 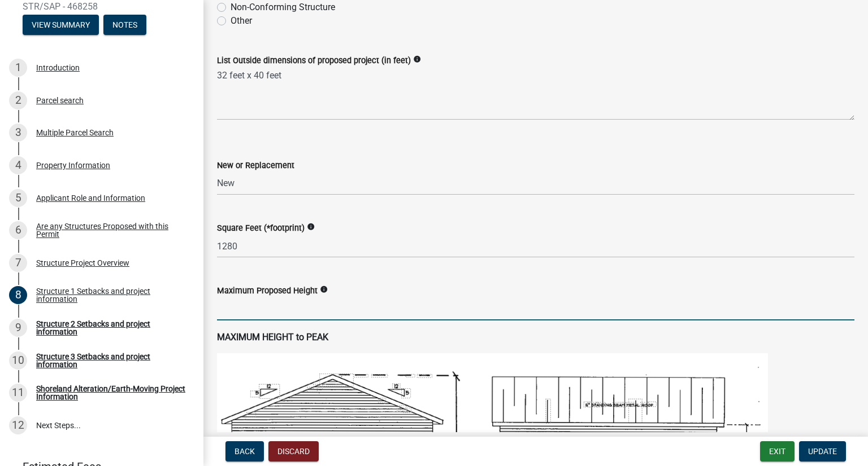 What do you see at coordinates (73, 166) in the screenshot?
I see `div: Property Information` at bounding box center [73, 166].